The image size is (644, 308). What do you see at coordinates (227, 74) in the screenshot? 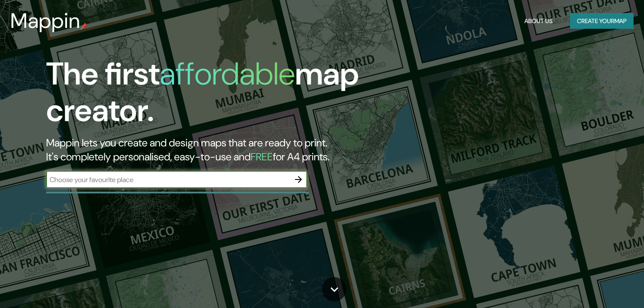
I see `h1: affordable` at bounding box center [227, 74].